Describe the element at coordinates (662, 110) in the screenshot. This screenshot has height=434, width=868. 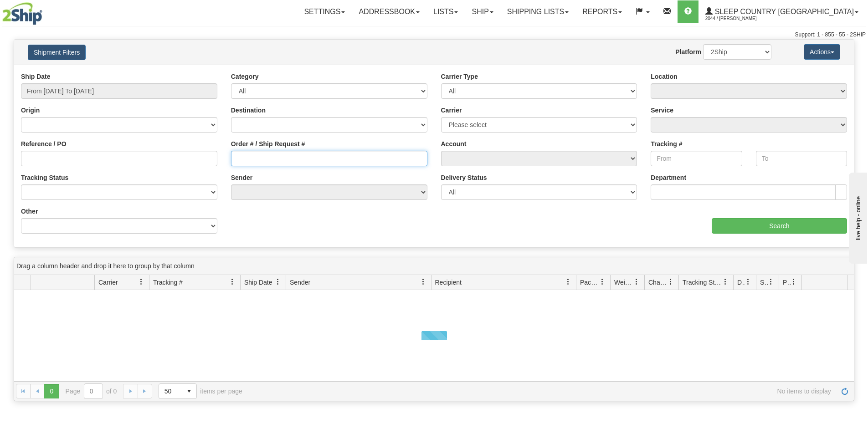
I see `label: Service` at that location.